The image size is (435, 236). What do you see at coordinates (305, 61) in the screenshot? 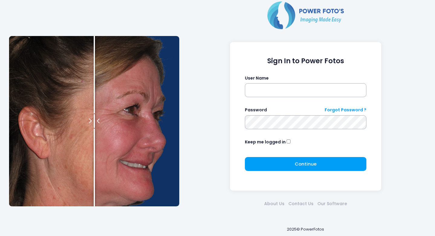
I see `h1: Sign In to Power Fotos` at bounding box center [305, 61].